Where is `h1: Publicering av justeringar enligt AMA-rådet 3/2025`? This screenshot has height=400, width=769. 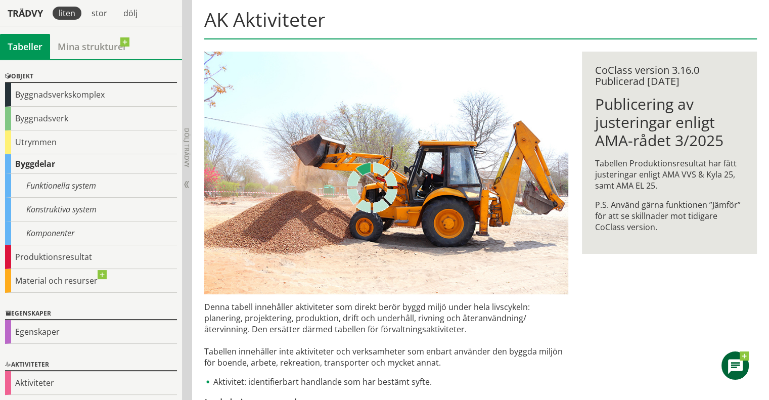 h1: Publicering av justeringar enligt AMA-rådet 3/2025 is located at coordinates (669, 122).